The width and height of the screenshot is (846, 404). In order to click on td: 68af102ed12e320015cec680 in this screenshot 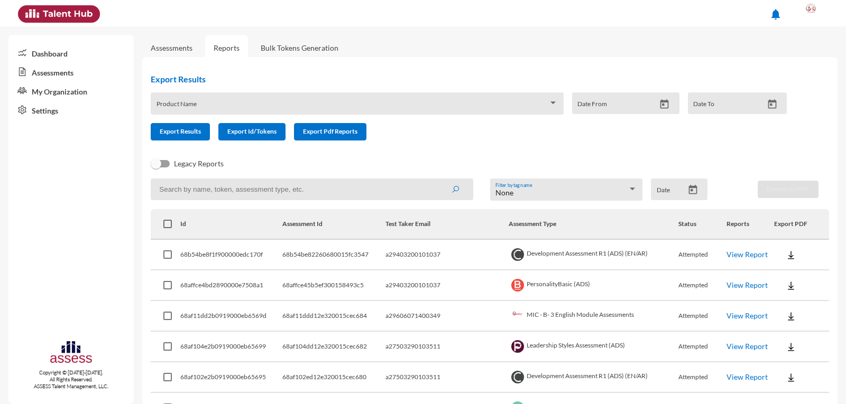, I will do `click(334, 378)`.